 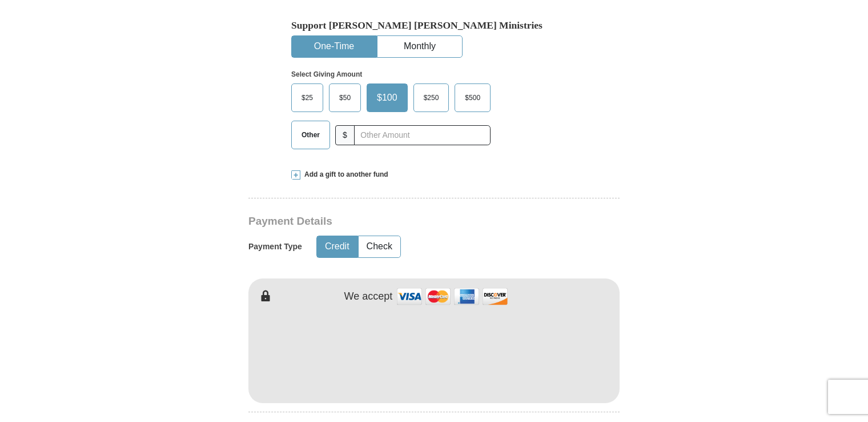 What do you see at coordinates (379, 246) in the screenshot?
I see `button: Check` at bounding box center [379, 246].